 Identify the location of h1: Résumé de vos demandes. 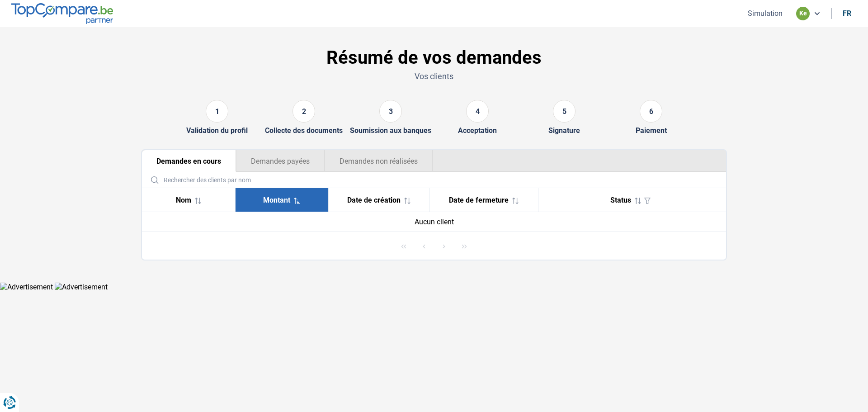
(434, 58).